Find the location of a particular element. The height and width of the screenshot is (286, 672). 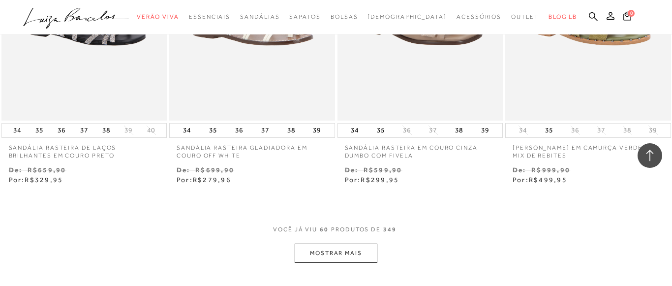

button: MOSTRAR MAIS is located at coordinates (336, 253).